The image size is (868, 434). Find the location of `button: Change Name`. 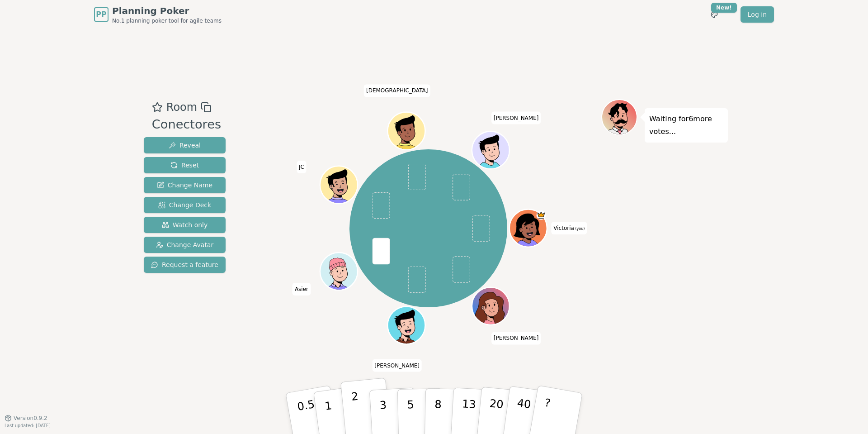

button: Change Name is located at coordinates (184, 186).